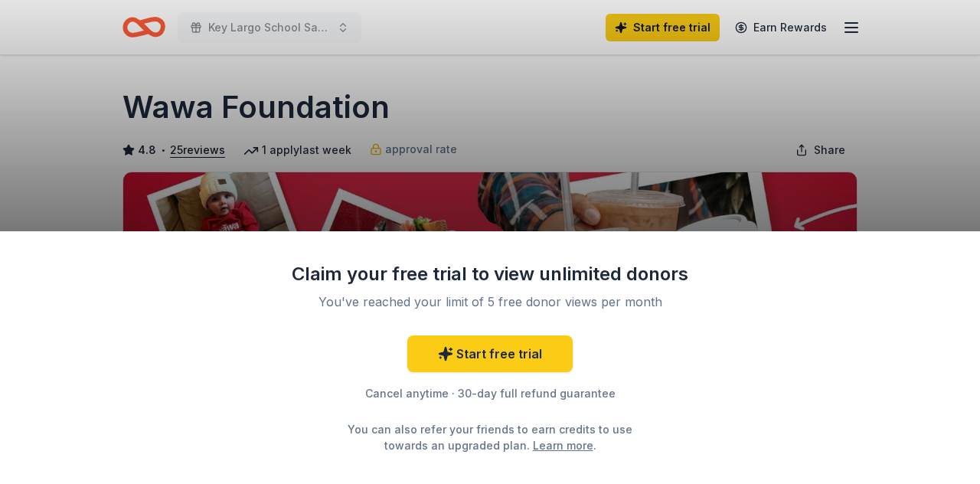 The height and width of the screenshot is (484, 980). I want to click on div: Claim your free trial to view unlimited donors, so click(490, 274).